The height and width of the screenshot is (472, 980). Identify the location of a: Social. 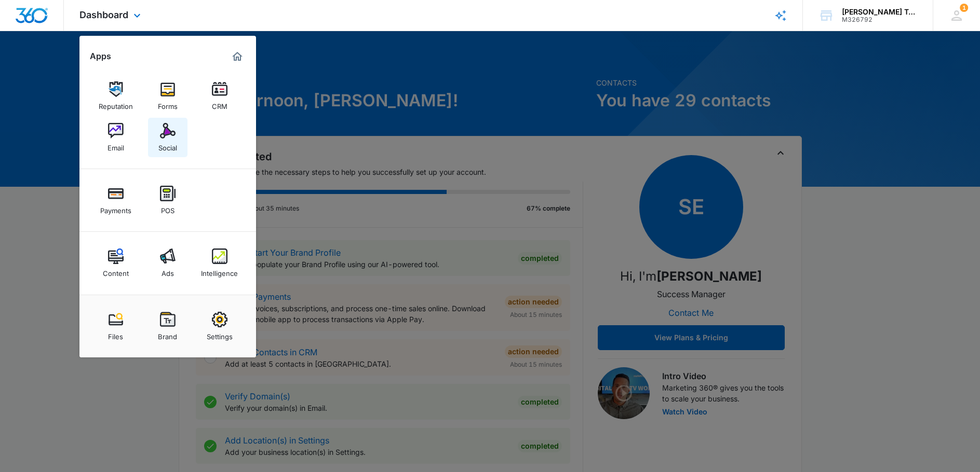
(168, 138).